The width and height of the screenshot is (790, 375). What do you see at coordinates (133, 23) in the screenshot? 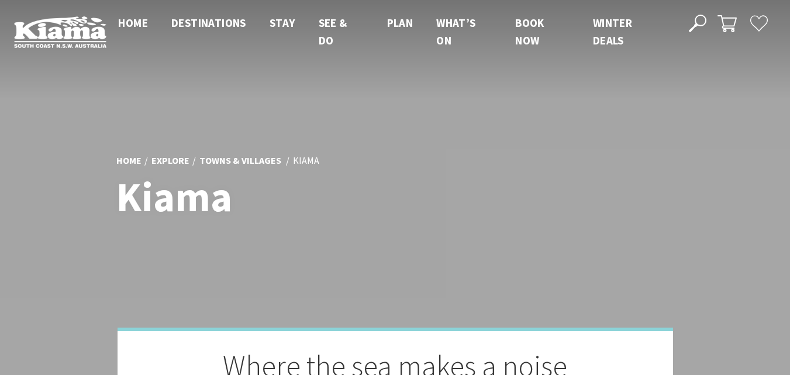
I see `span: Home` at bounding box center [133, 23].